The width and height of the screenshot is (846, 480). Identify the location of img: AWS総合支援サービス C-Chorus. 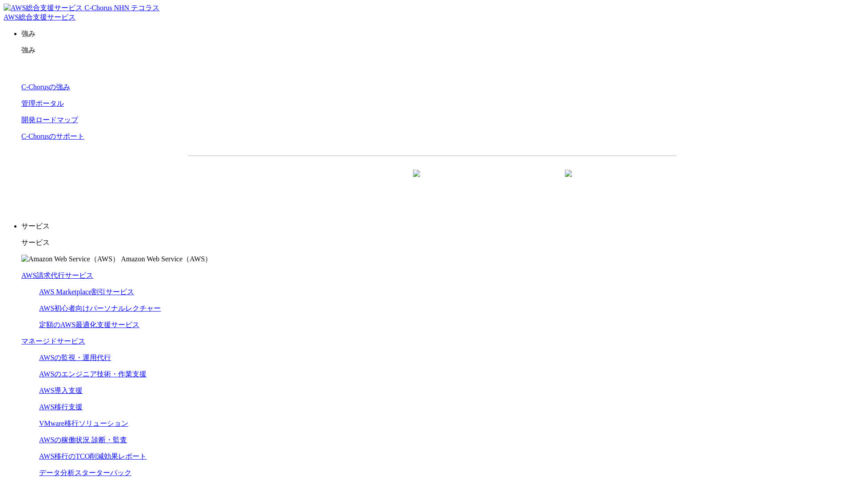
(58, 8).